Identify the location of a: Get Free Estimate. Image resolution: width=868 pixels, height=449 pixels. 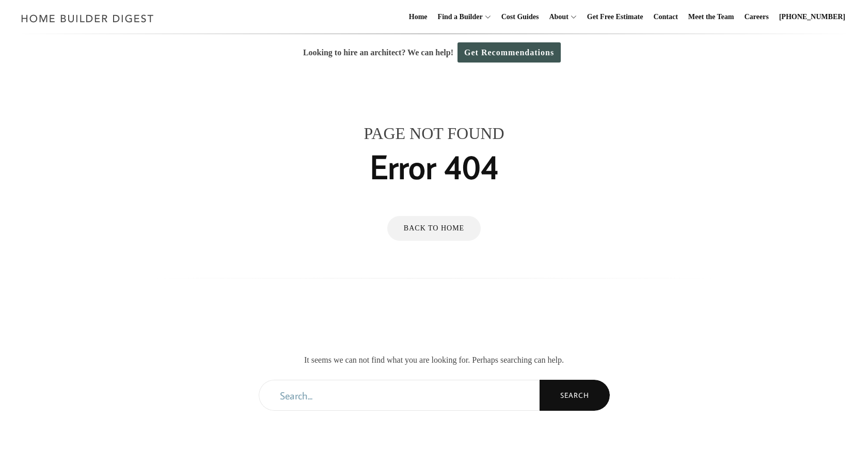
(615, 17).